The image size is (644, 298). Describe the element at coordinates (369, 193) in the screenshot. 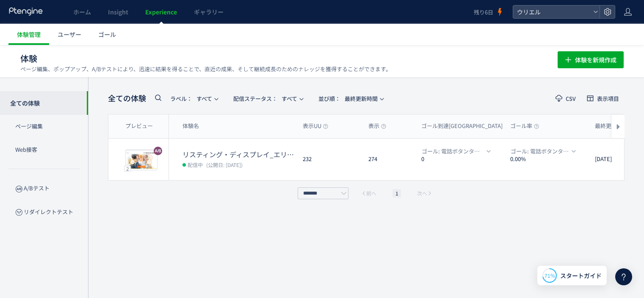

I see `button: 前へ` at that location.